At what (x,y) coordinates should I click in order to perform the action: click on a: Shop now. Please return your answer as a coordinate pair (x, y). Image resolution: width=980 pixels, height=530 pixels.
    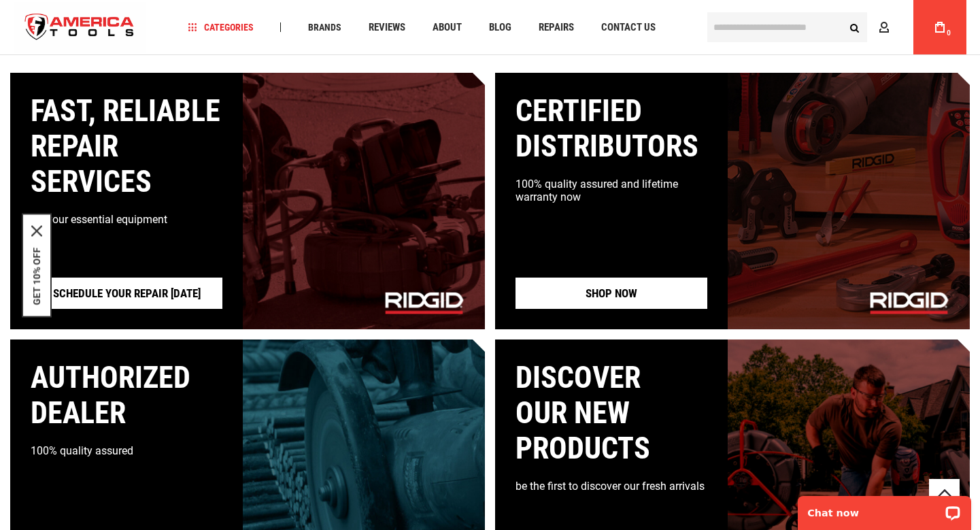
    Looking at the image, I should click on (611, 293).